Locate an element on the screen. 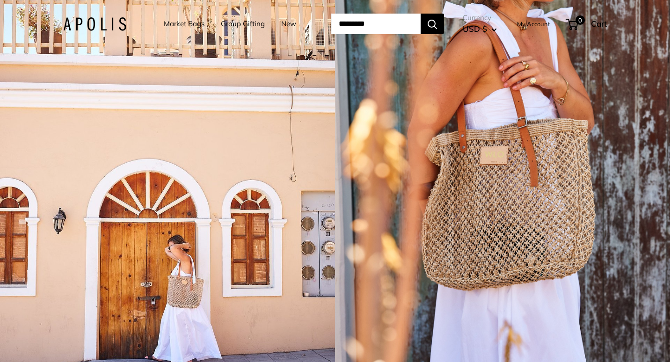  a: 0 Cart is located at coordinates (587, 24).